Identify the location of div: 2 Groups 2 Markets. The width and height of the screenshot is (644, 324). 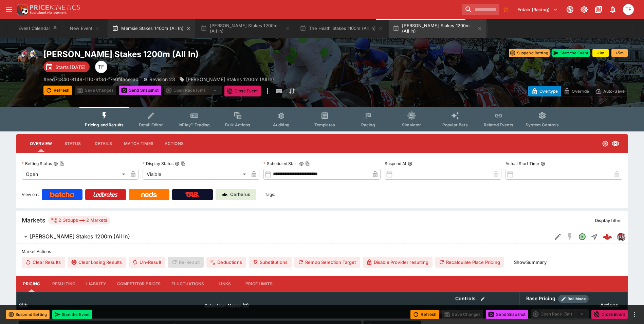
(79, 220).